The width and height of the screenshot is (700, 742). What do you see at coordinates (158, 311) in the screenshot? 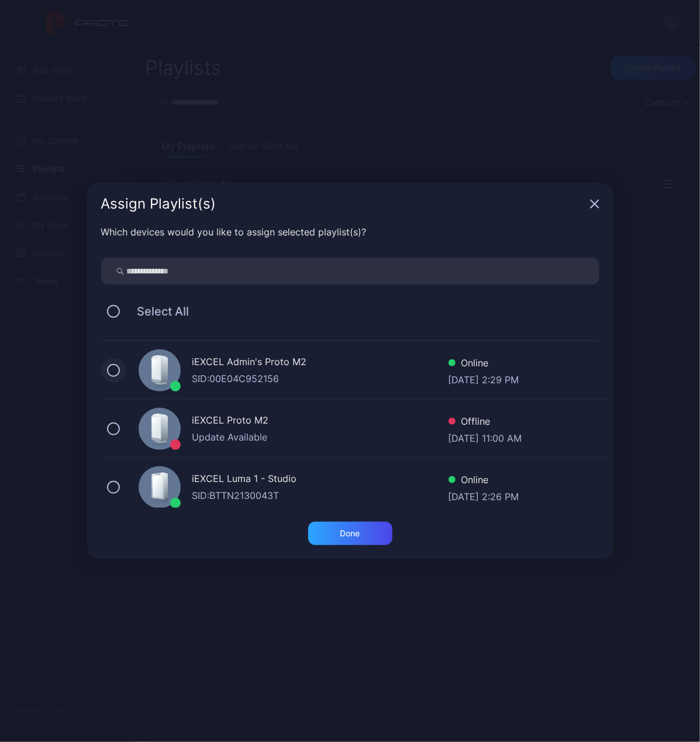
I see `span: Select All` at bounding box center [158, 311].